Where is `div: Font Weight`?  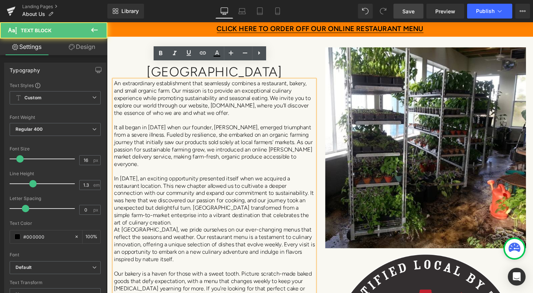
div: Font Weight is located at coordinates (55, 117).